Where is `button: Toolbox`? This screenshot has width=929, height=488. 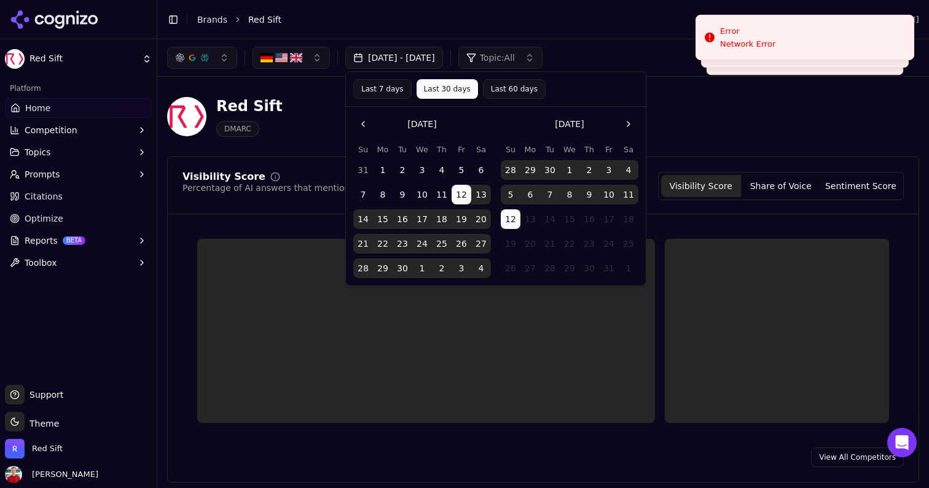
button: Toolbox is located at coordinates (78, 263).